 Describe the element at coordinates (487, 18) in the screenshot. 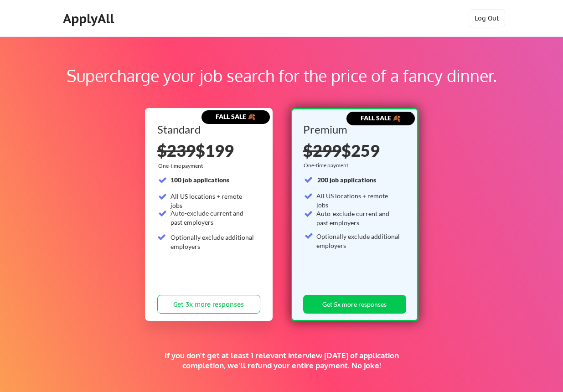

I see `button: Log Out` at that location.